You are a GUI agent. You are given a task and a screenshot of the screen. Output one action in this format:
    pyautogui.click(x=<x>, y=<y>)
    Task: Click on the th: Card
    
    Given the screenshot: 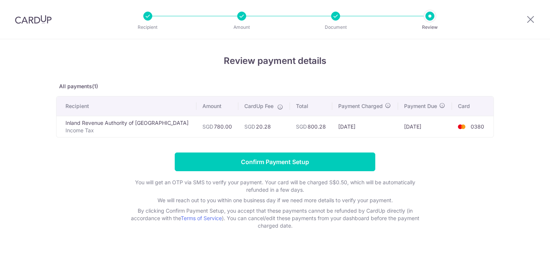 What is the action you would take?
    pyautogui.click(x=472, y=106)
    